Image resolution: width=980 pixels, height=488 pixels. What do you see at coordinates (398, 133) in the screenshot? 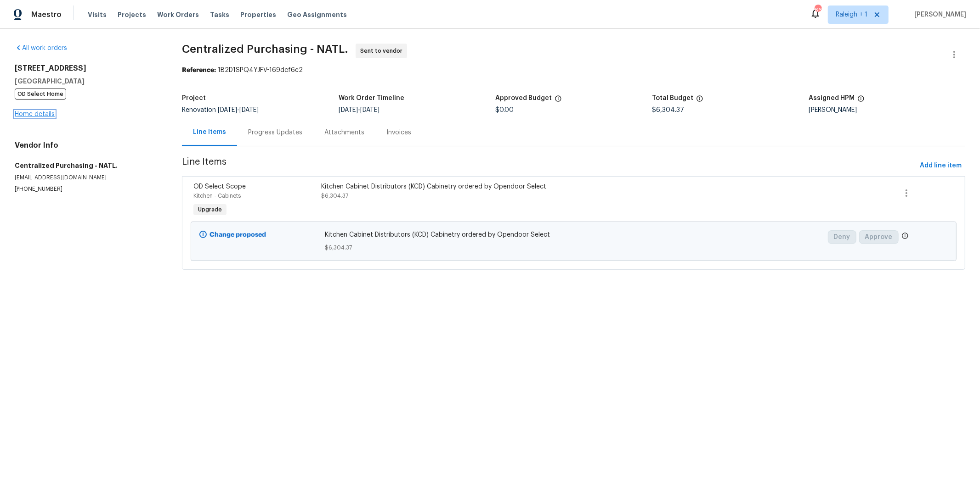
I see `div: Invoices` at bounding box center [398, 133].